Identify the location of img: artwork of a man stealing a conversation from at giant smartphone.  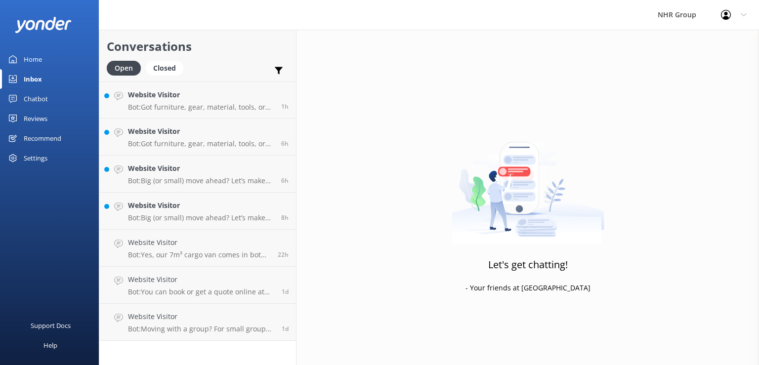
(528, 183).